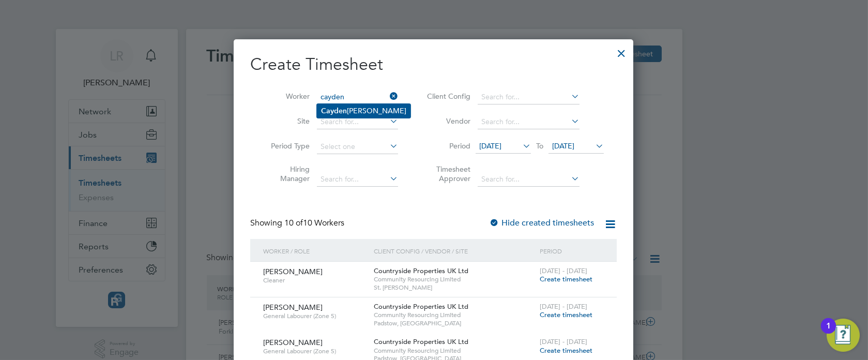 This screenshot has height=360, width=868. Describe the element at coordinates (447, 146) in the screenshot. I see `label: Period` at that location.